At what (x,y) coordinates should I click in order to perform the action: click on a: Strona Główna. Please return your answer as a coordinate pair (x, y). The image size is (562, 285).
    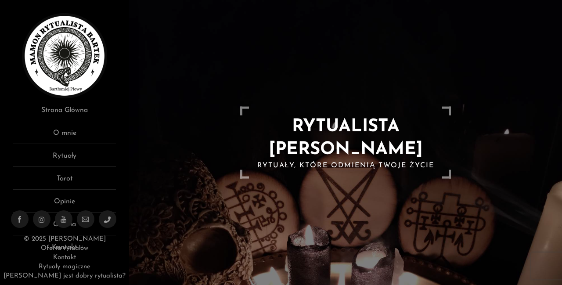
    Looking at the image, I should click on (65, 113).